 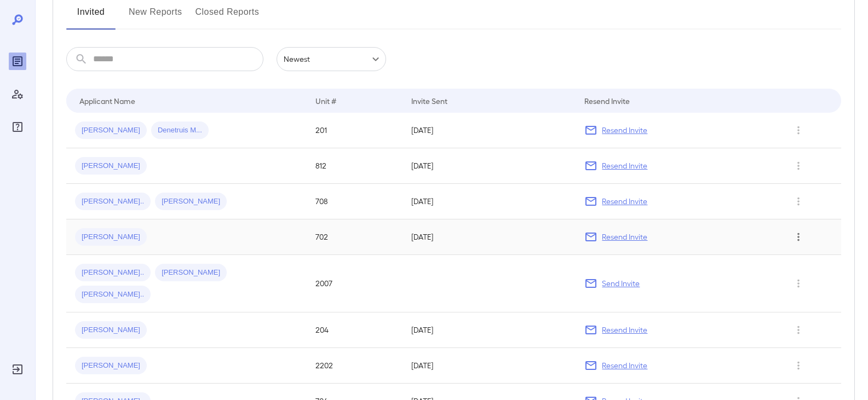 I want to click on td: 812, so click(x=355, y=166).